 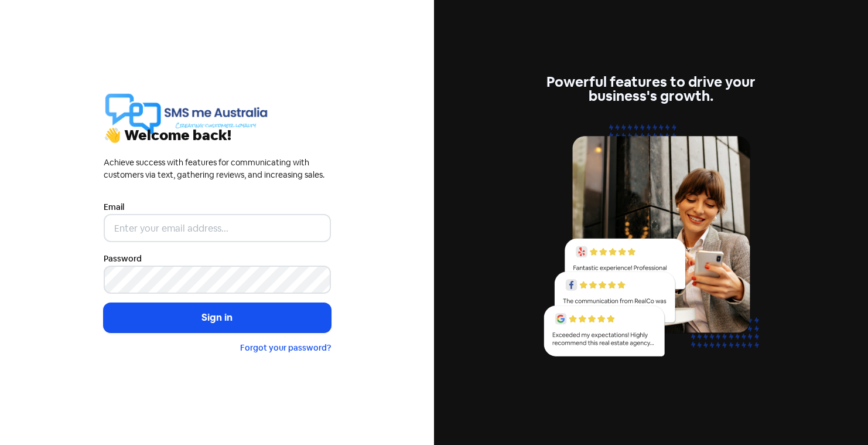 What do you see at coordinates (122, 259) in the screenshot?
I see `label: Password` at bounding box center [122, 259].